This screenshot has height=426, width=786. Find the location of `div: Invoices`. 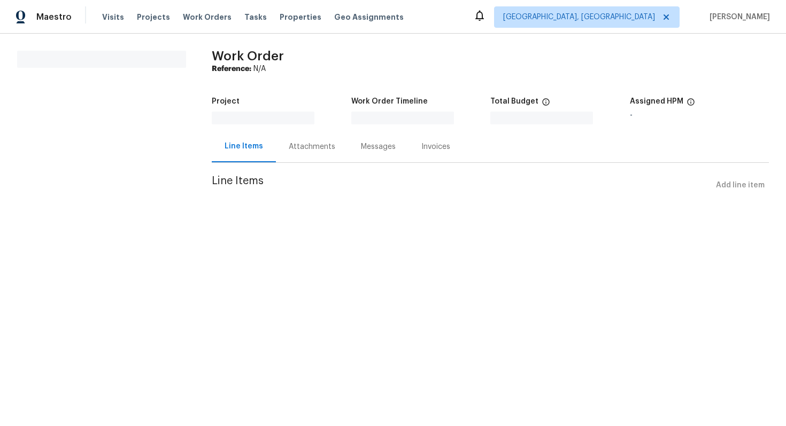

div: Invoices is located at coordinates (436, 147).